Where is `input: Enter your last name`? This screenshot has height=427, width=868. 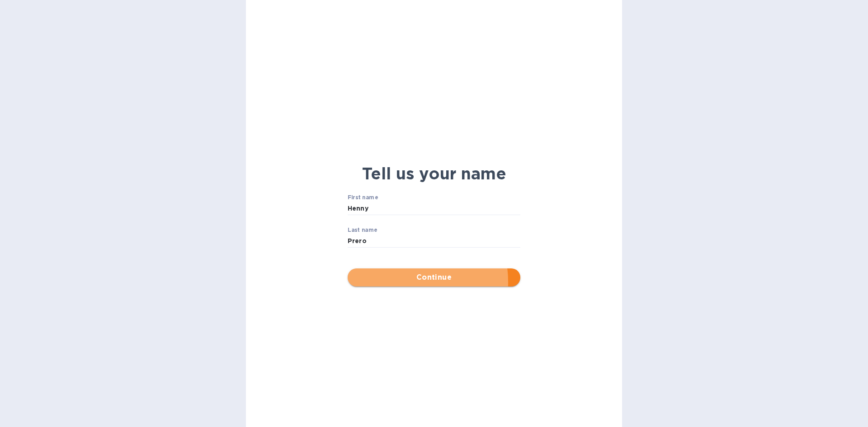
input: Enter your last name is located at coordinates (434, 241).